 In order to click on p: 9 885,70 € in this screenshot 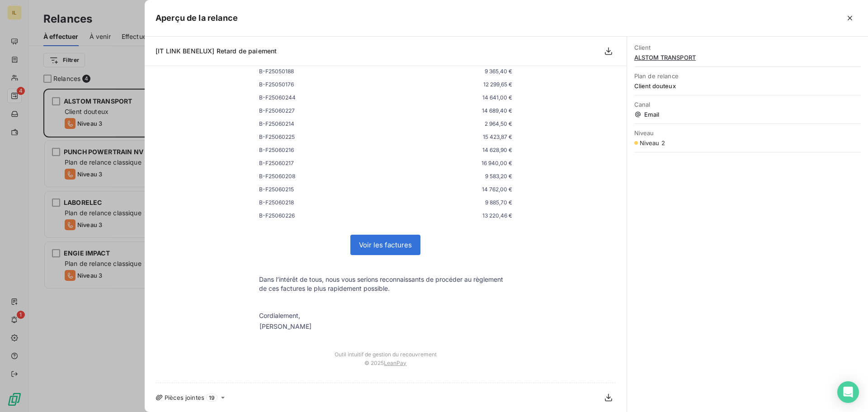, I will do `click(449, 202)`.